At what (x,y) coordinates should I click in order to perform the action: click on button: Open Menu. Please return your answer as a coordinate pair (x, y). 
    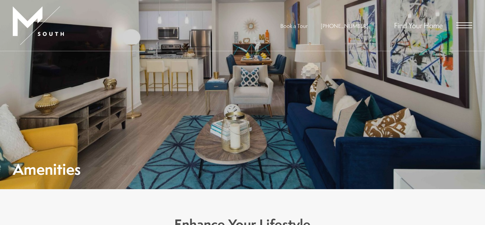
    Looking at the image, I should click on (464, 25).